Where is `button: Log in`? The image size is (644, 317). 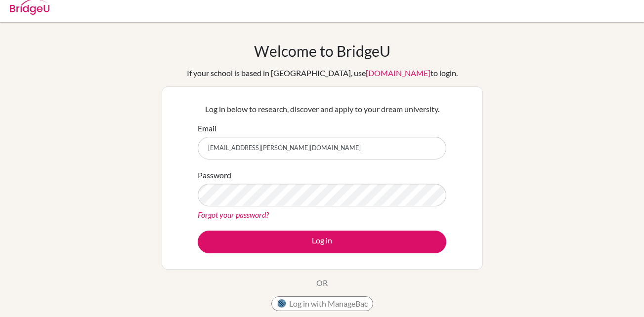 button: Log in is located at coordinates (322, 242).